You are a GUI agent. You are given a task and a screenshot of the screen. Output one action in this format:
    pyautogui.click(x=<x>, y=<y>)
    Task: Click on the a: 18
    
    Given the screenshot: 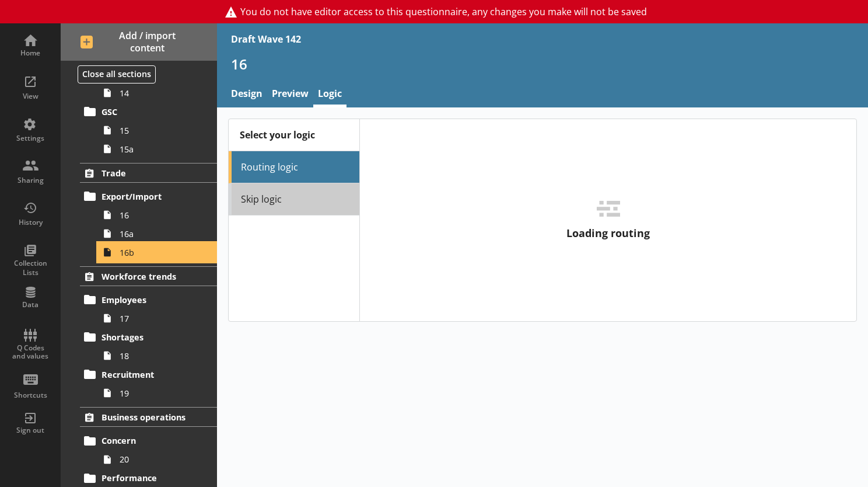 What is the action you would take?
    pyautogui.click(x=158, y=356)
    